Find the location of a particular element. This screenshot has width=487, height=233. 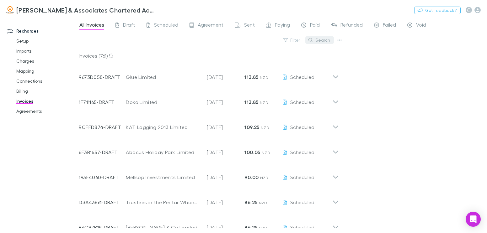

img: Walsh & Associates Chartered Accountants's Logo is located at coordinates (10, 10).